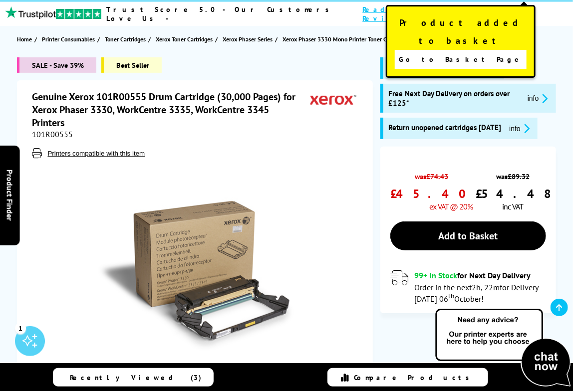  What do you see at coordinates (468, 236) in the screenshot?
I see `a: Add to Basket` at bounding box center [468, 236].